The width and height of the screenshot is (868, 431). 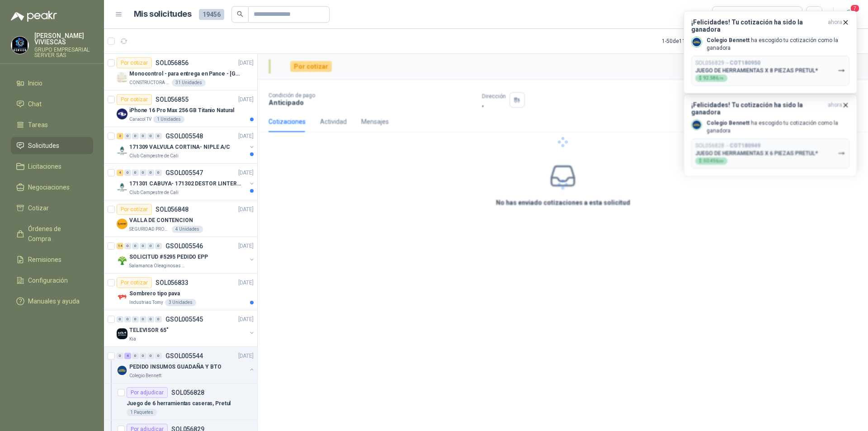 What do you see at coordinates (52, 84) in the screenshot?
I see `a: Inicio` at bounding box center [52, 84].